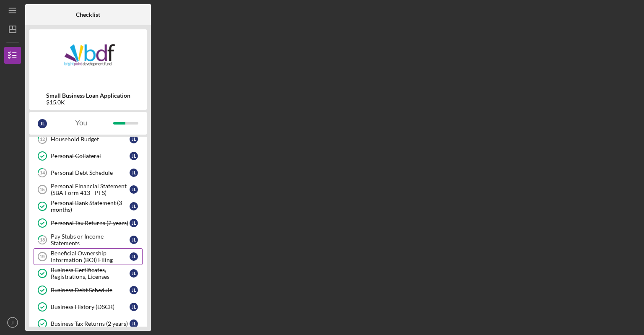  Describe the element at coordinates (42, 139) in the screenshot. I see `tspan: 12` at that location.